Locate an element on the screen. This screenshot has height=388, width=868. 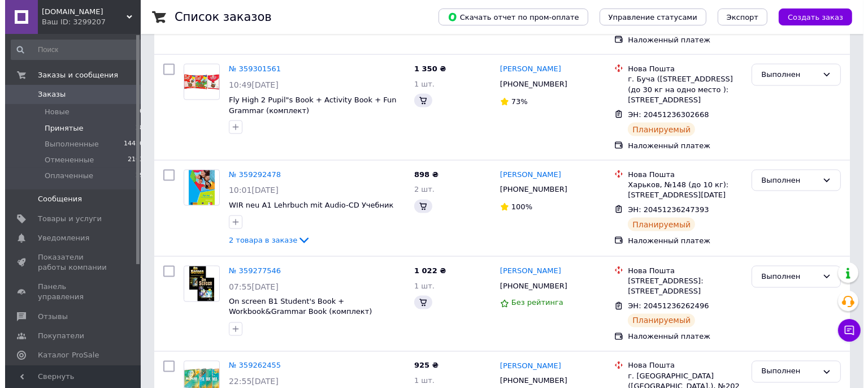
span: 2 шт. is located at coordinates (420, 189).